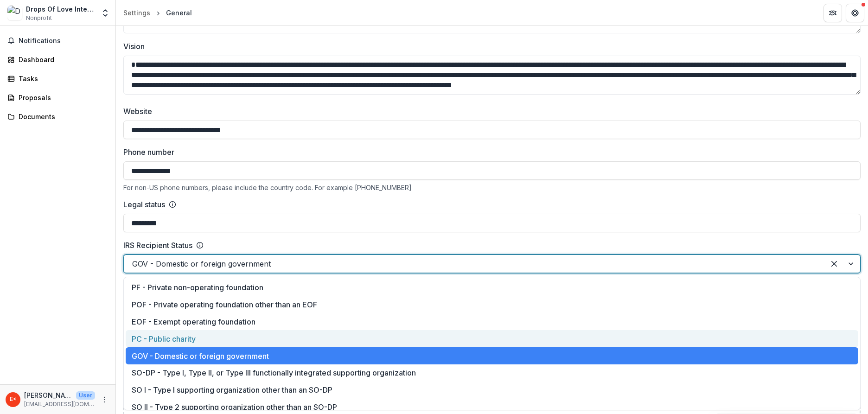 Image resolution: width=868 pixels, height=414 pixels. What do you see at coordinates (58, 98) in the screenshot?
I see `a: Proposals` at bounding box center [58, 98].